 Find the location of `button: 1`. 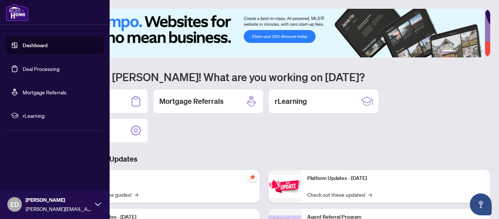

button: 1 is located at coordinates (448, 52).